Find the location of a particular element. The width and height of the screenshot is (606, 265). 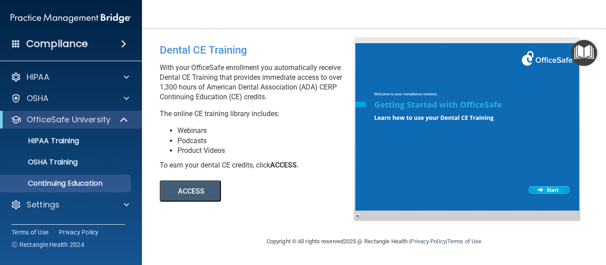

button: Open Resource Center is located at coordinates (584, 53).